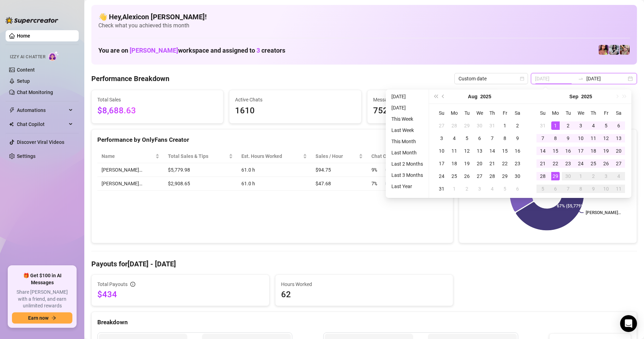 The height and width of the screenshot is (339, 644). I want to click on input: End date, so click(606, 78).